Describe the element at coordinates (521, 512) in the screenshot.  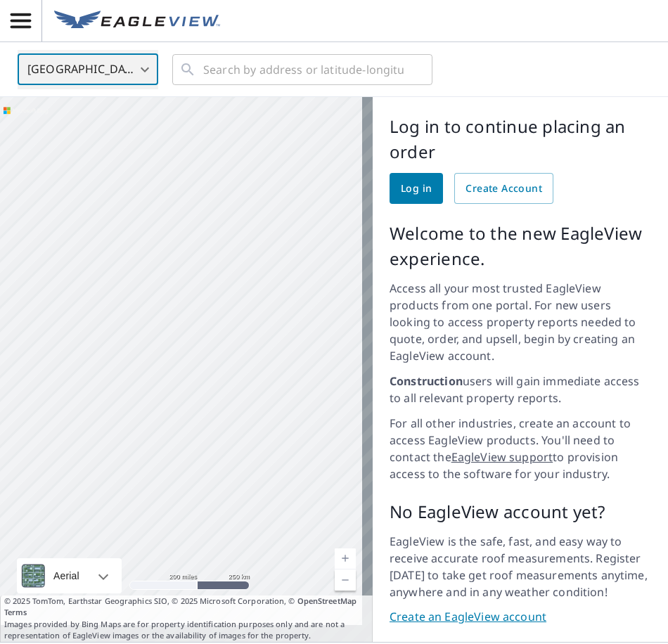
I see `p: No EagleView account yet?` at that location.